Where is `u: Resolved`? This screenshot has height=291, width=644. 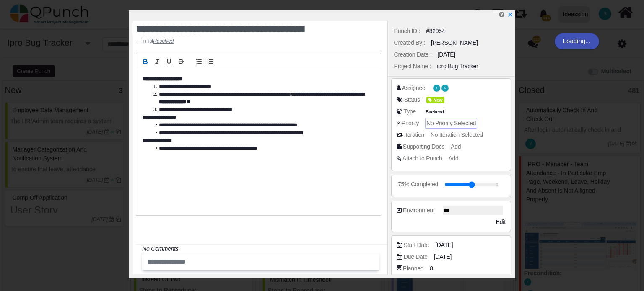
u: Resolved is located at coordinates (163, 41).